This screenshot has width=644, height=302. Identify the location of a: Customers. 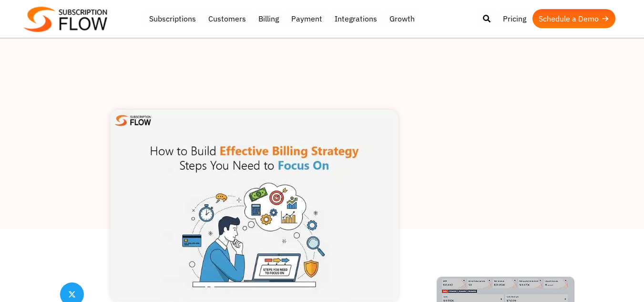
(227, 19).